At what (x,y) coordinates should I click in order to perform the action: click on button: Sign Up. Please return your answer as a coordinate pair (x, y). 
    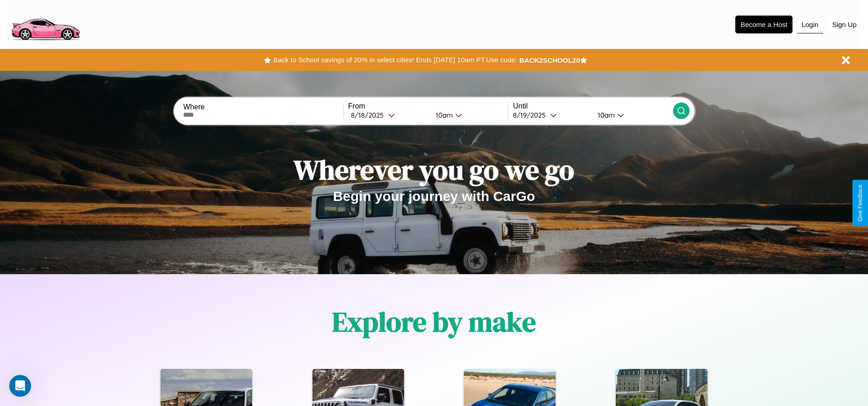
    Looking at the image, I should click on (844, 24).